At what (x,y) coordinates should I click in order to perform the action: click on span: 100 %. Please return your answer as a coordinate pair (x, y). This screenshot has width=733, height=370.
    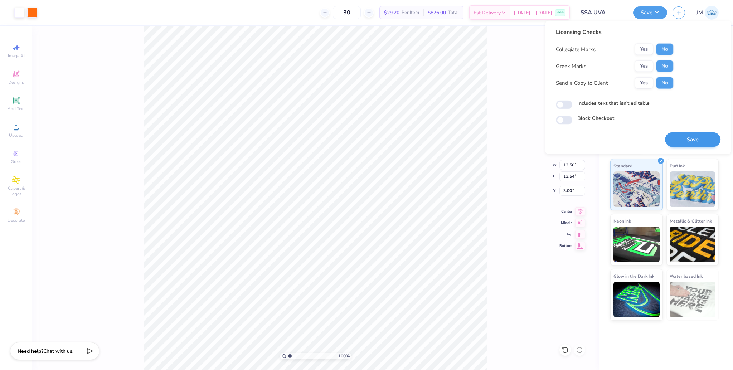
    Looking at the image, I should click on (344, 356).